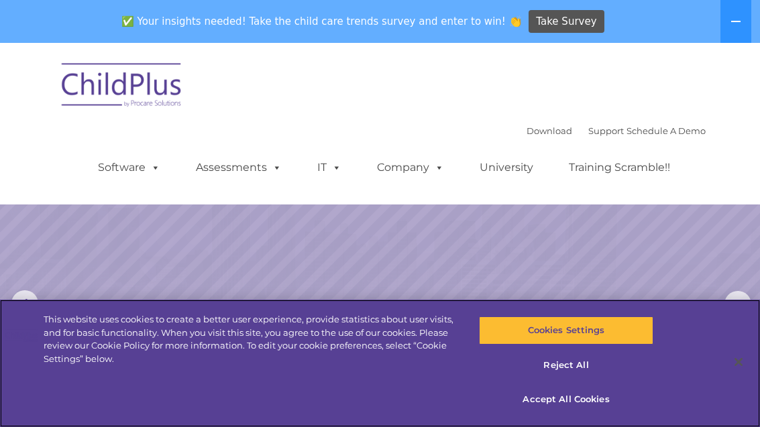 The width and height of the screenshot is (760, 427). Describe the element at coordinates (666, 131) in the screenshot. I see `a: Schedule A Demo` at that location.